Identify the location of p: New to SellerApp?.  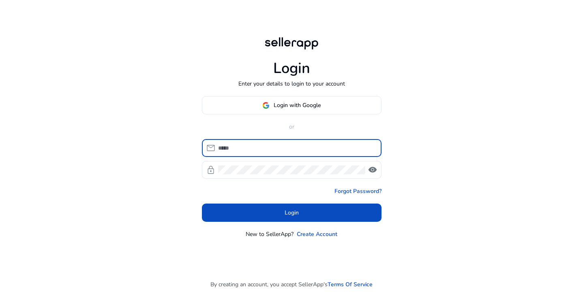
(270, 234).